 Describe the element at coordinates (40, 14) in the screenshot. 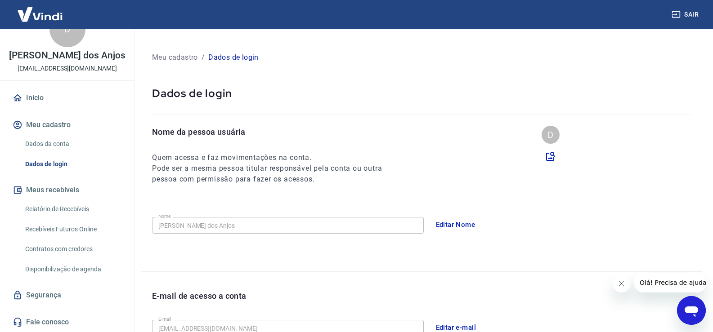

I see `img: Vindi` at that location.